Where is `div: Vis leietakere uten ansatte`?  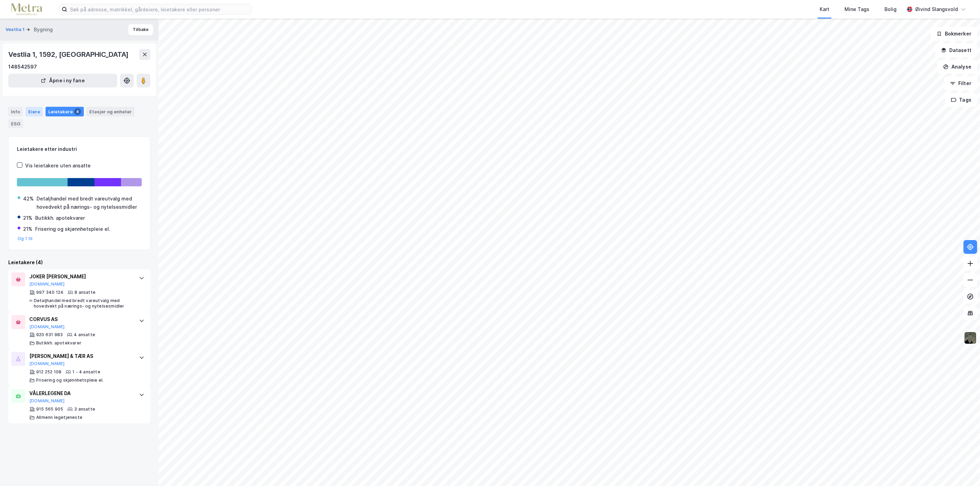
div: Vis leietakere uten ansatte is located at coordinates (58, 165).